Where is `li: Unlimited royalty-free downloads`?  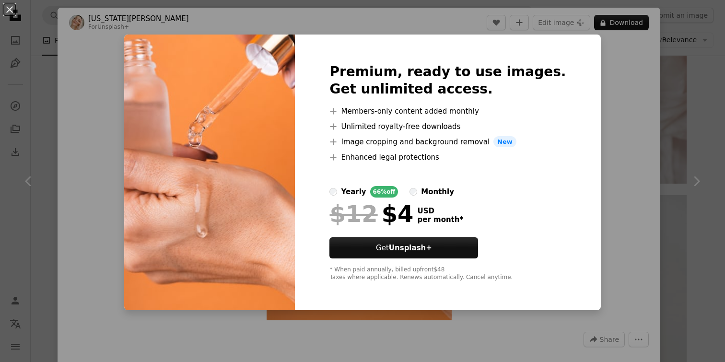
li: Unlimited royalty-free downloads is located at coordinates (448, 127).